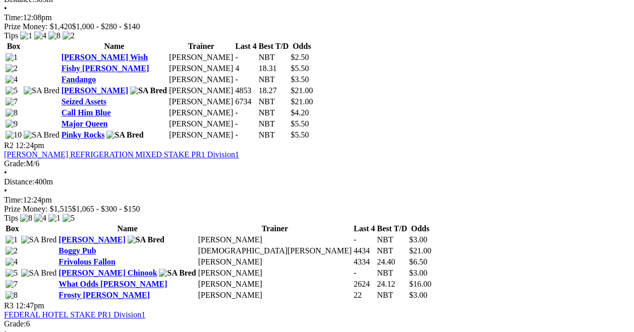 The height and width of the screenshot is (332, 634). Describe the element at coordinates (317, 182) in the screenshot. I see `div: 400m` at that location.